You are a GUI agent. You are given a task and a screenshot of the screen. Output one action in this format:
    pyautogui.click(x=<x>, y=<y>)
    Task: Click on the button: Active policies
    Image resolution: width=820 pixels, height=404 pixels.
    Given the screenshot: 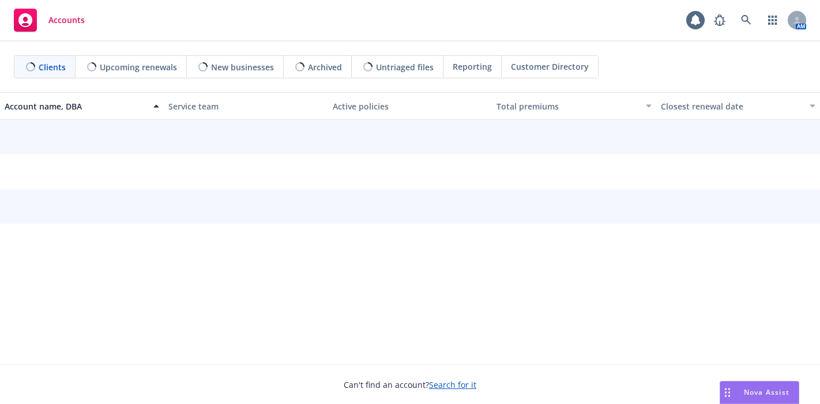 What is the action you would take?
    pyautogui.click(x=410, y=106)
    